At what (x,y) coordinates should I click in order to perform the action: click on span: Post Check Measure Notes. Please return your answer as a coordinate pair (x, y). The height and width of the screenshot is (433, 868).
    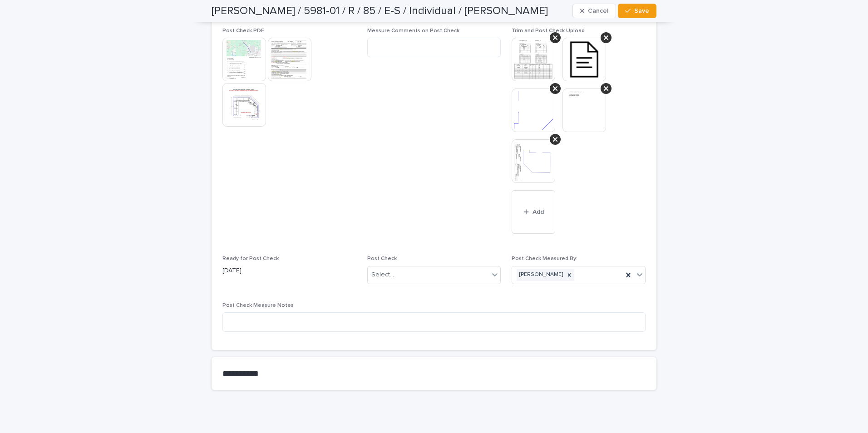
    Looking at the image, I should click on (258, 305).